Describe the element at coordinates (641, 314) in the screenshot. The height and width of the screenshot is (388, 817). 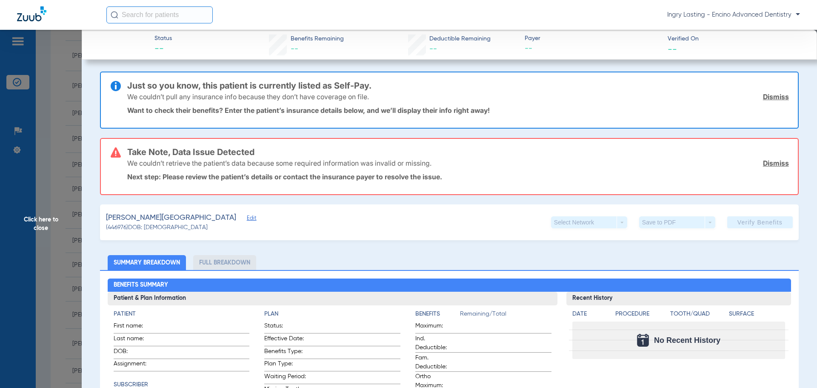
I see `h4: Procedure` at that location.